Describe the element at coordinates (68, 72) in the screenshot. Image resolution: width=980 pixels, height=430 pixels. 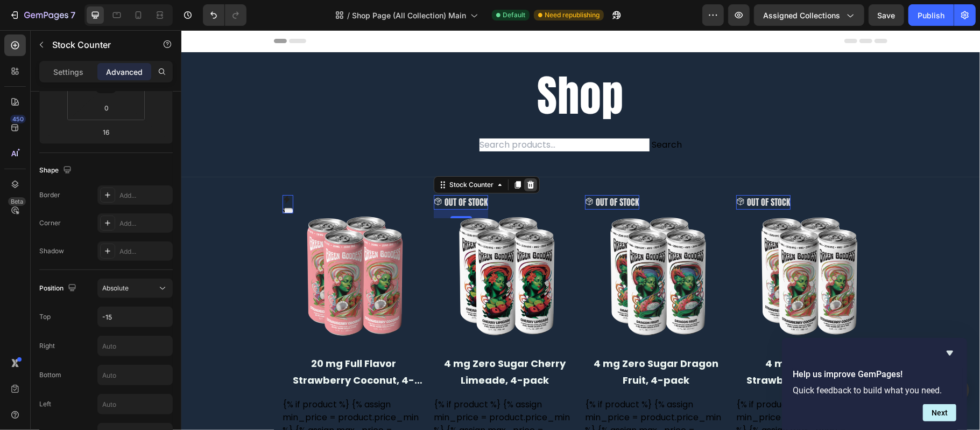
I see `p: Settings` at that location.